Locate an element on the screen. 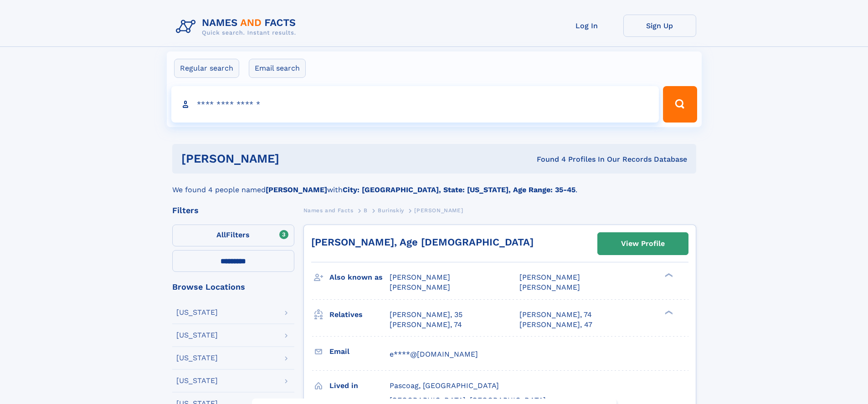 This screenshot has height=404, width=868. div: Filters is located at coordinates (233, 210).